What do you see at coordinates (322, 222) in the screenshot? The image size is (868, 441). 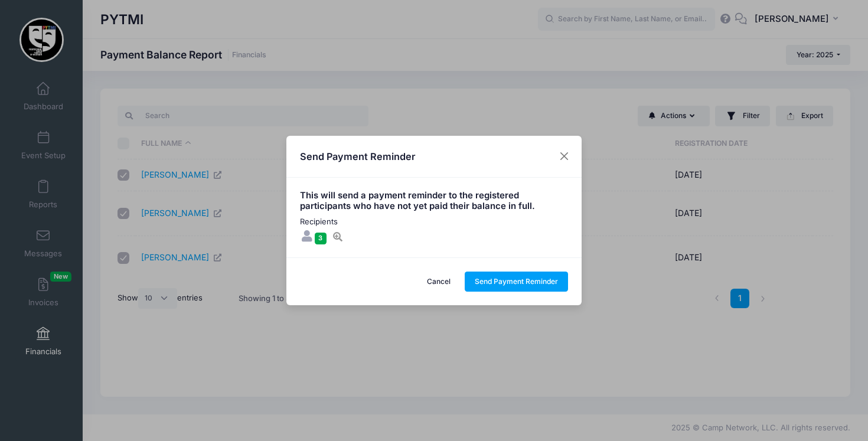 I see `label: Recipients` at bounding box center [322, 222].